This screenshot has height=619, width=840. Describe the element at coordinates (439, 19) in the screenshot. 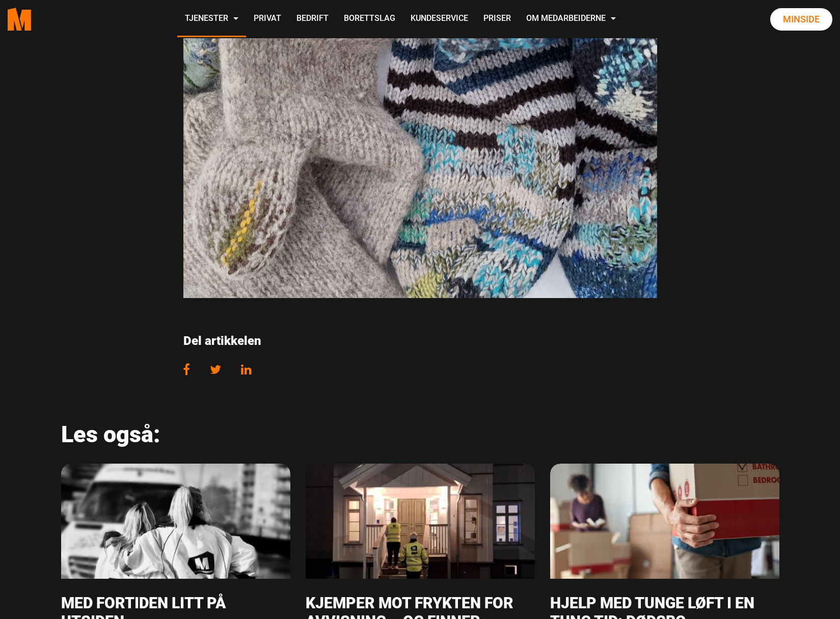

I see `a: Kundeservice` at that location.